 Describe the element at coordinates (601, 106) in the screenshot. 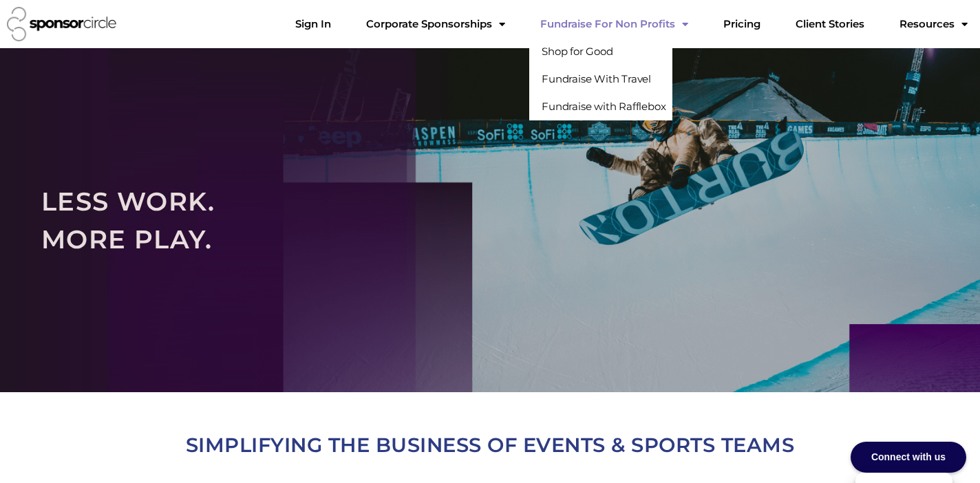

I see `a: Fundraise with Rafflebox` at that location.